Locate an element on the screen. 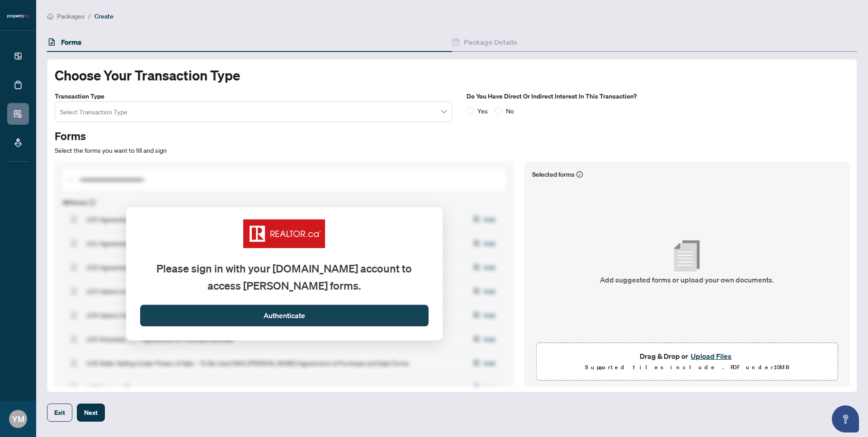 This screenshot has height=437, width=868. span: Drag & Drop or is located at coordinates (687, 356).